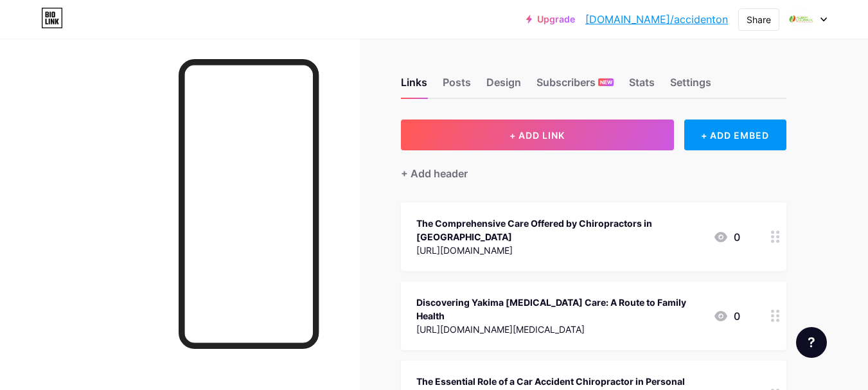  What do you see at coordinates (759, 19) in the screenshot?
I see `div: Share` at bounding box center [759, 19].